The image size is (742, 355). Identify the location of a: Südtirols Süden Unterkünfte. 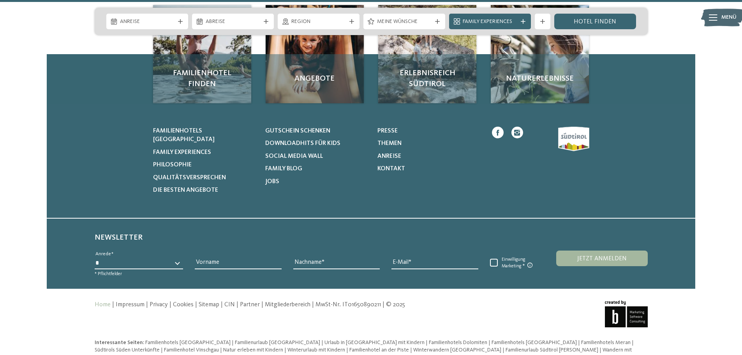
(128, 350).